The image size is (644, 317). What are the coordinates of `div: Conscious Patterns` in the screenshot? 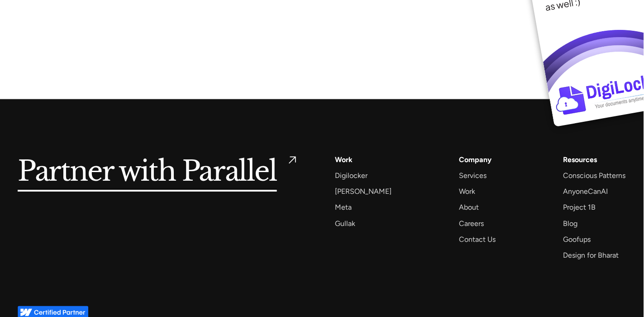 It's located at (594, 175).